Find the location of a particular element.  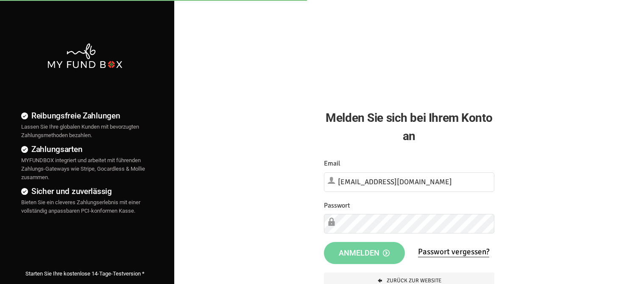

h4: Zahlungsarten is located at coordinates (85, 149).